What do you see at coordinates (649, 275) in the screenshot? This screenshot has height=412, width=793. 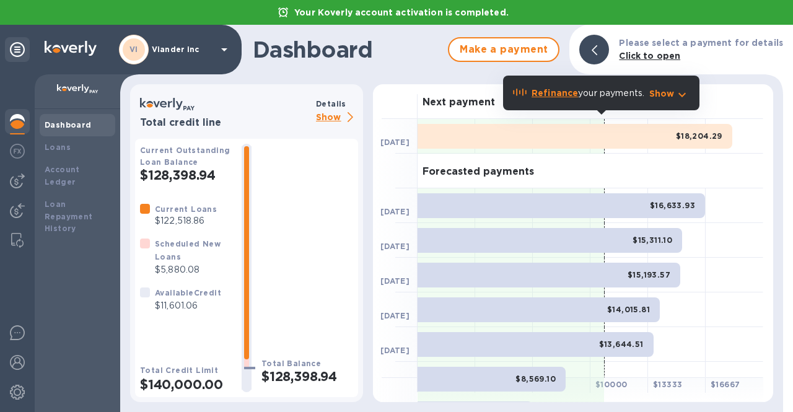 I see `b: $15,193.57` at bounding box center [649, 275].